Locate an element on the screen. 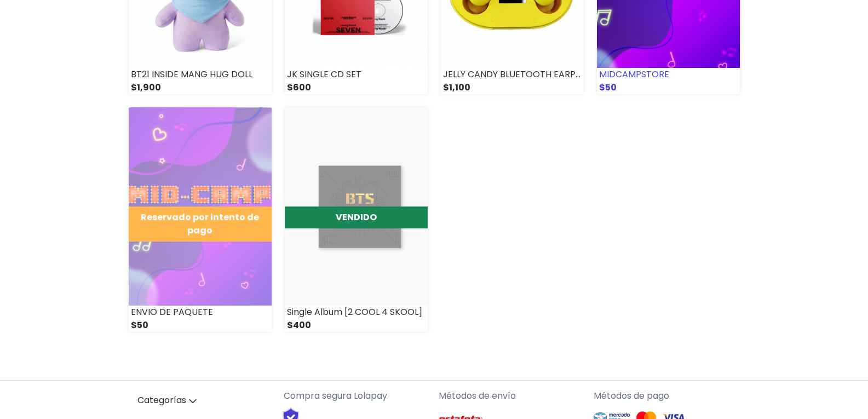  div: JK SINGLE CD SET is located at coordinates (356, 75).